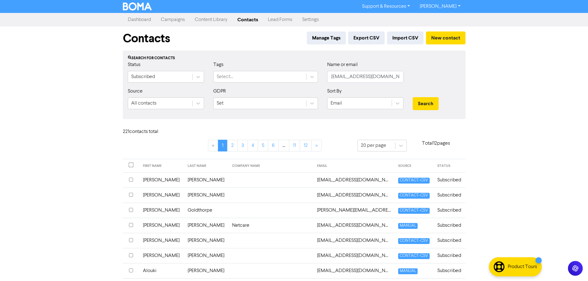 This screenshot has height=281, width=588. Describe the element at coordinates (354, 271) in the screenshot. I see `td: aloukisonigra@hotmail.co.uk` at that location.